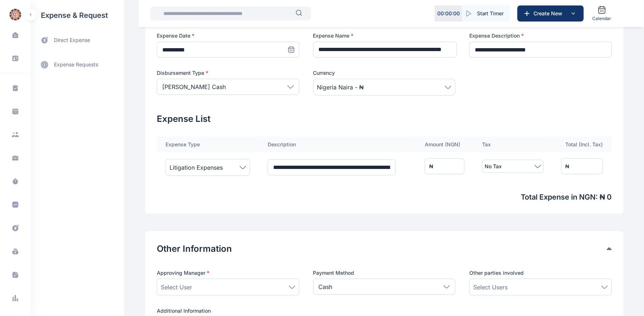 This screenshot has height=316, width=644. What do you see at coordinates (496, 273) in the screenshot?
I see `span: Other parties involved` at bounding box center [496, 273].